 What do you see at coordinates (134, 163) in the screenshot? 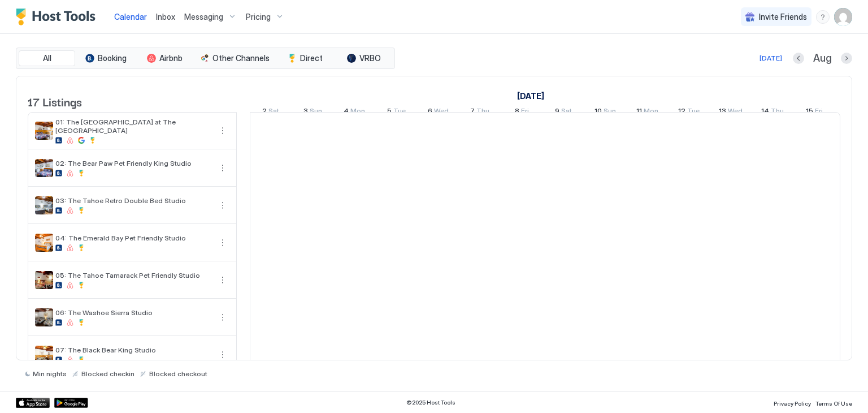
I see `span: 02: The Bear Paw Pet Friendly King Studio` at bounding box center [134, 163].